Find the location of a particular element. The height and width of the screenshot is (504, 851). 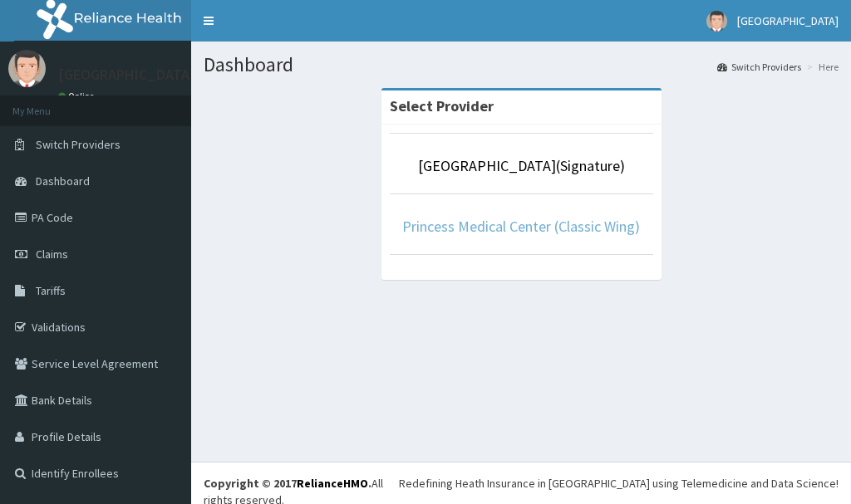

a: Switch Providers is located at coordinates (759, 66).